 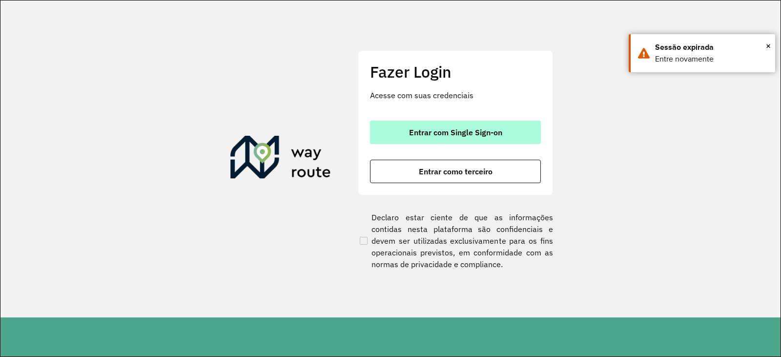 What do you see at coordinates (456, 171) in the screenshot?
I see `span: Entrar como terceiro` at bounding box center [456, 171].